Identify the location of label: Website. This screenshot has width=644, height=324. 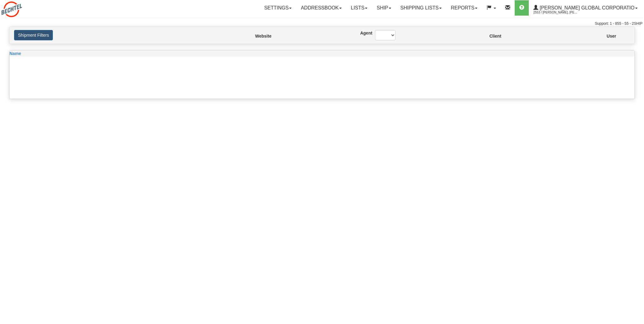
(256, 36).